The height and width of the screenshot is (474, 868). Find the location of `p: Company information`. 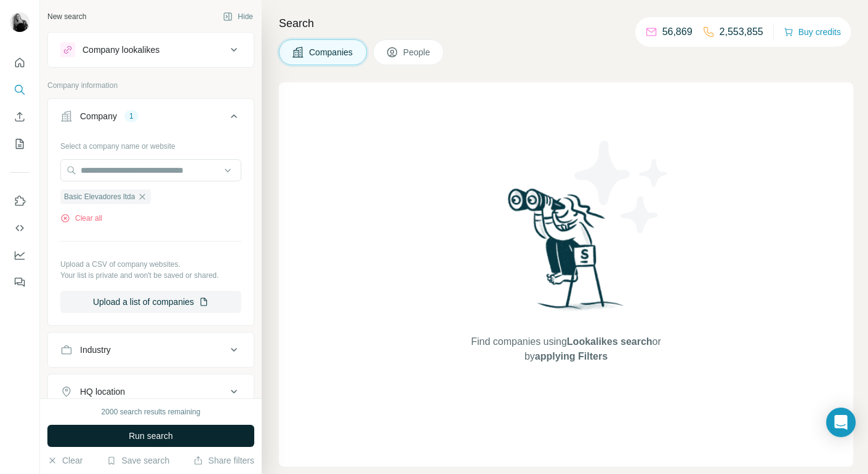

p: Company information is located at coordinates (151, 86).